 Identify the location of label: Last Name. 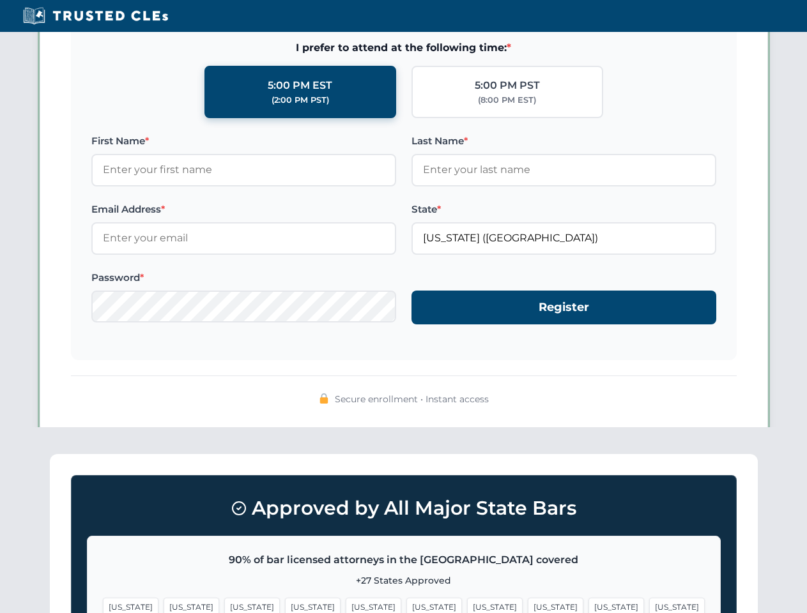
(564, 141).